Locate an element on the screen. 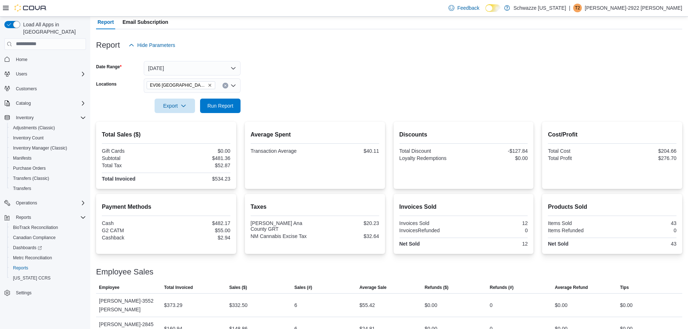 The height and width of the screenshot is (329, 688). span: Feedback is located at coordinates (468, 8).